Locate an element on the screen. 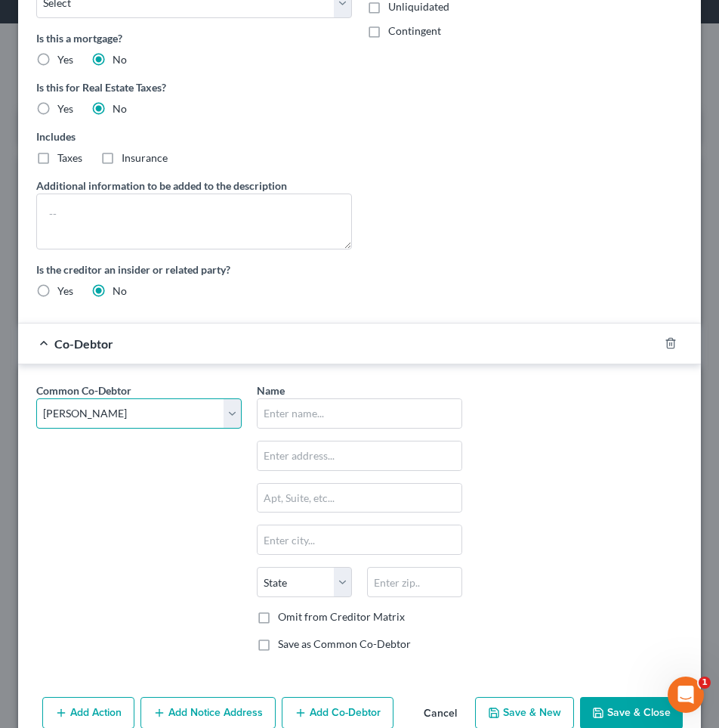  input: Enter name... is located at coordinates (360, 414).